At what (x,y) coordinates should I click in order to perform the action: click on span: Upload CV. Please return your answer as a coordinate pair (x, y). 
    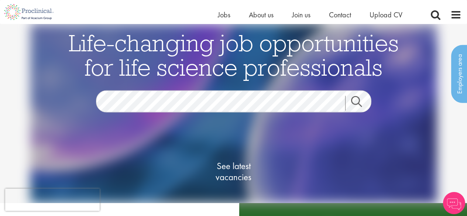
    Looking at the image, I should click on (386, 15).